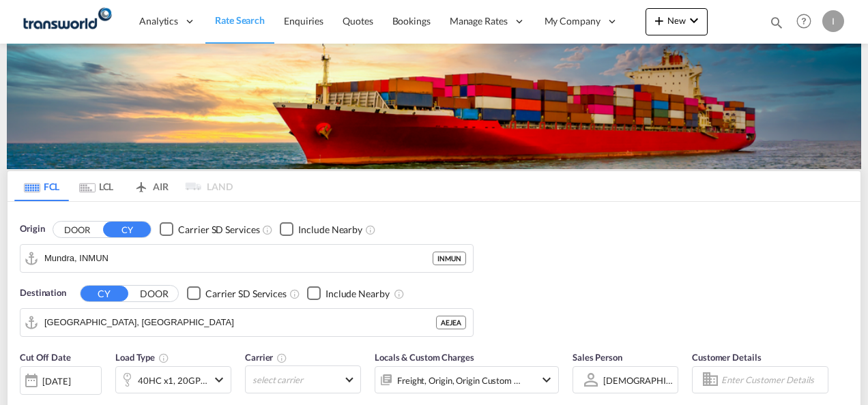 This screenshot has height=405, width=868. Describe the element at coordinates (449, 258) in the screenshot. I see `div: INMUN` at that location.